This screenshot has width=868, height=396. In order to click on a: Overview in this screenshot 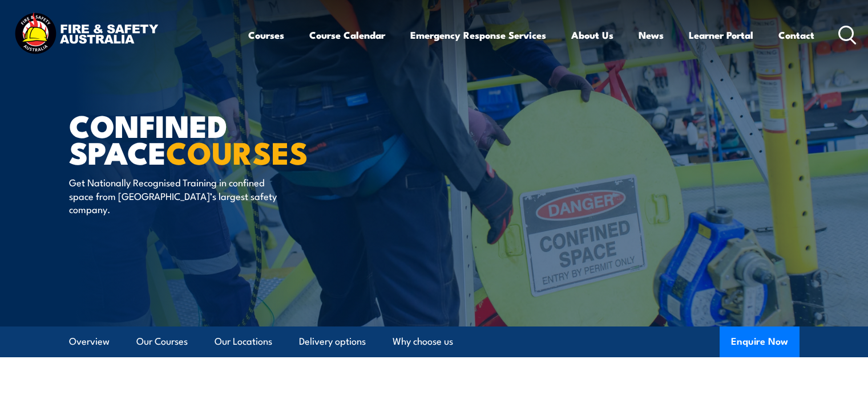, I will do `click(89, 342)`.